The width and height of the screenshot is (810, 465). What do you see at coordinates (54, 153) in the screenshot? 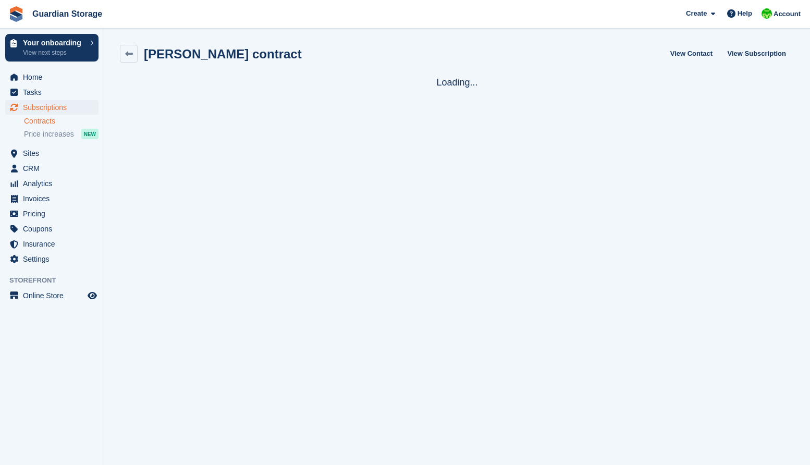
I see `span: Sites` at bounding box center [54, 153].